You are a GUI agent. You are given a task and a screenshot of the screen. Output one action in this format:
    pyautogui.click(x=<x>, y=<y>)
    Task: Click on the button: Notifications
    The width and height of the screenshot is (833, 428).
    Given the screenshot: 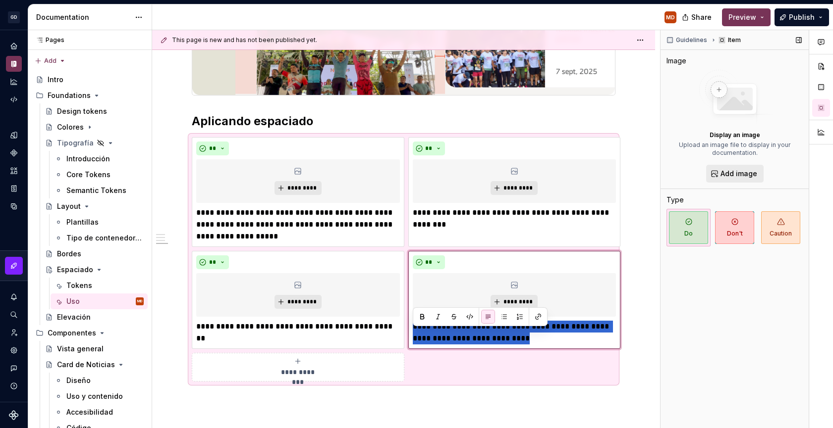 What is the action you would take?
    pyautogui.click(x=14, y=297)
    